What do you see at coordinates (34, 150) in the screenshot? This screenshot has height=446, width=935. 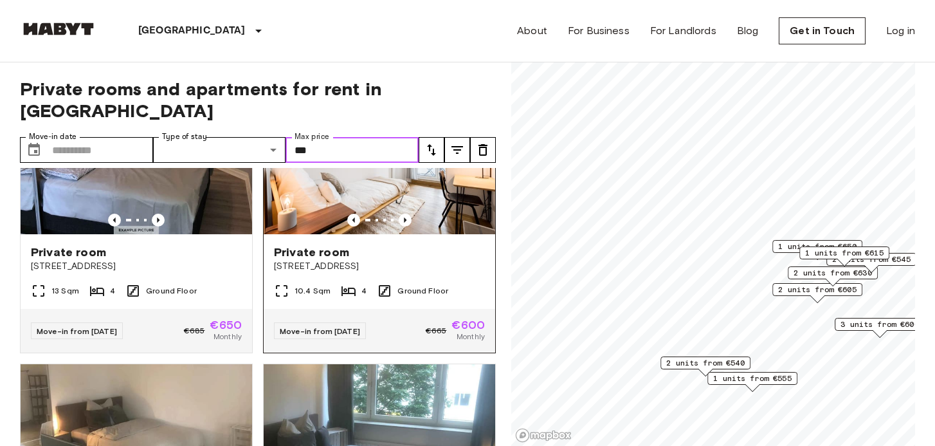 I see `button: Choose date` at bounding box center [34, 150].